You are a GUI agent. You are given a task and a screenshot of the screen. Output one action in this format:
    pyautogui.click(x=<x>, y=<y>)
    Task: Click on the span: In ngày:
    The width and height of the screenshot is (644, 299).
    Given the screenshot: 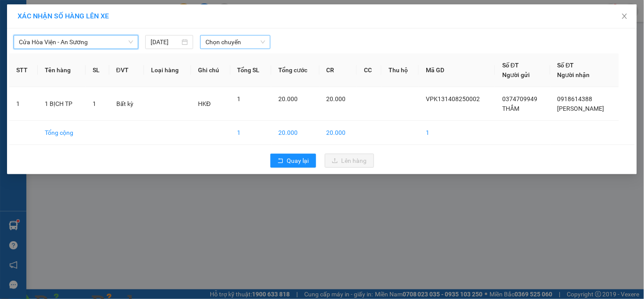 What is the action you would take?
    pyautogui.click(x=28, y=66)
    